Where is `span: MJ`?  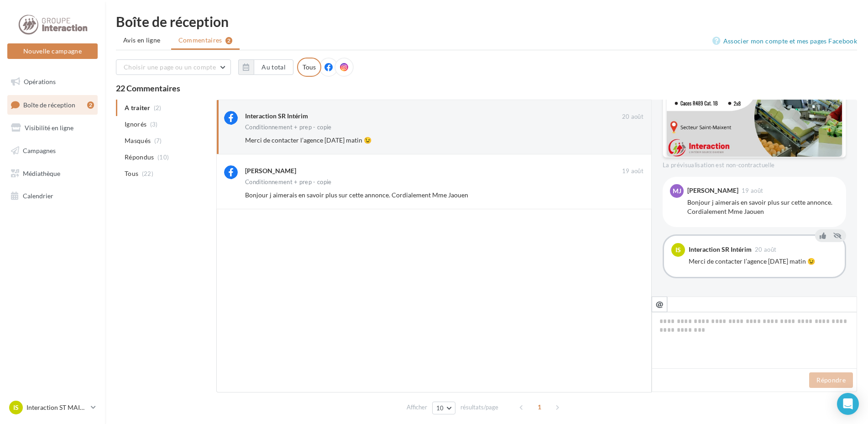
span: MJ is located at coordinates (677, 191).